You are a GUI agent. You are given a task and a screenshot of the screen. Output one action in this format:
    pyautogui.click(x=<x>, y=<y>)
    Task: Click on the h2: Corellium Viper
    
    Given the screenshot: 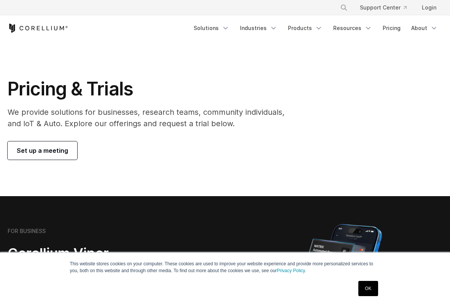 What is the action you would take?
    pyautogui.click(x=98, y=253)
    